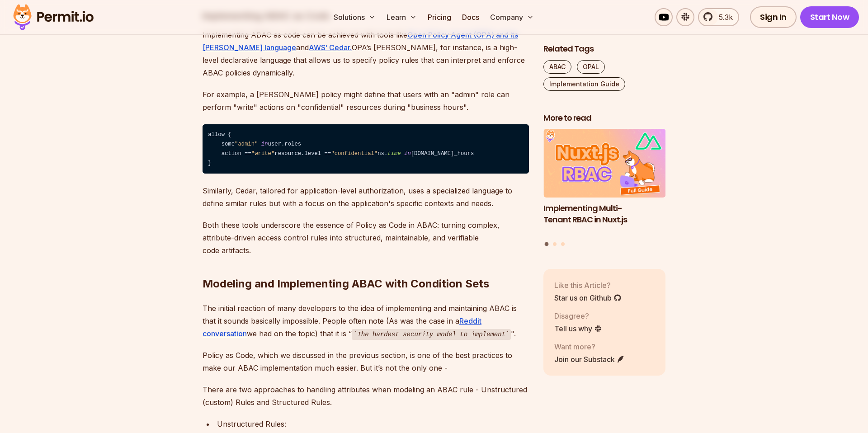 This screenshot has width=868, height=433. I want to click on a: Implementing Multi-Tenant RBAC in Nuxt.jsImplementing Multi-Tenant RBAC in Nuxt.js, so click(605, 183).